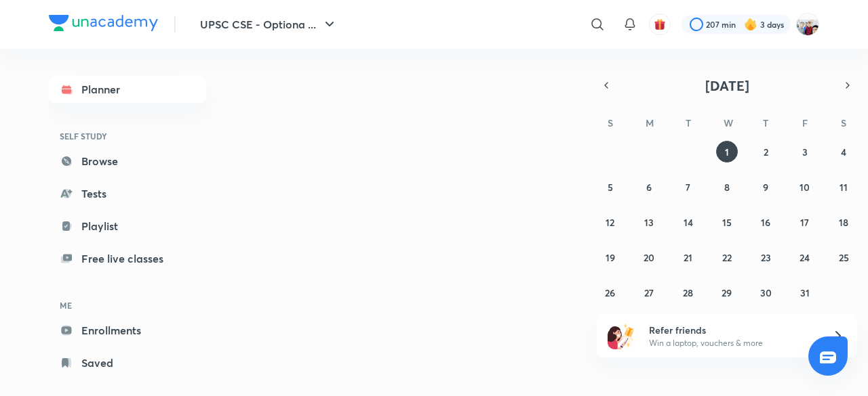 The image size is (868, 396). What do you see at coordinates (659, 24) in the screenshot?
I see `img: avatar` at bounding box center [659, 24].